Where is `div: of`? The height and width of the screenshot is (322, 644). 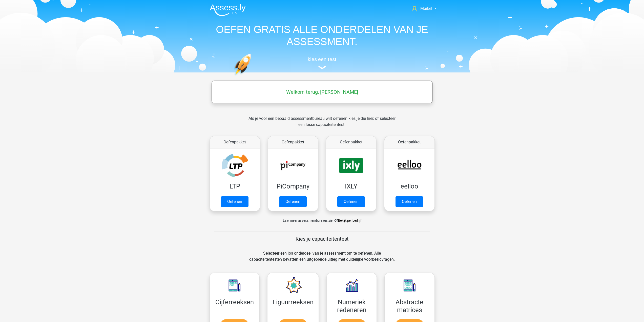 div: of is located at coordinates (322, 218).